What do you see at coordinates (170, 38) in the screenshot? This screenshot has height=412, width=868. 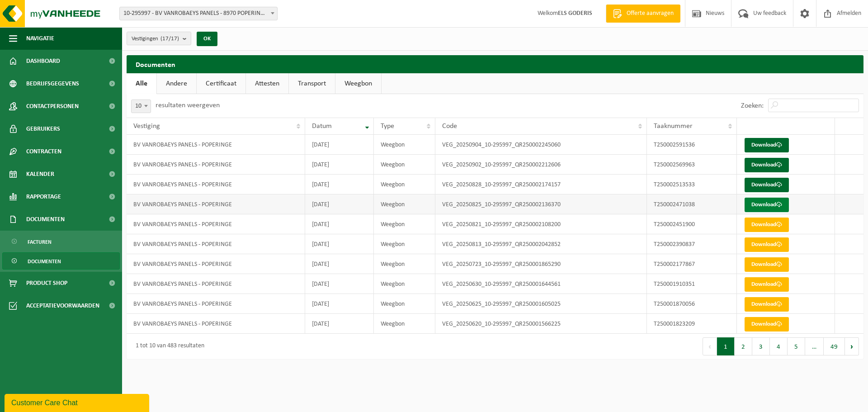 I see `count: (17/17)` at bounding box center [170, 38].